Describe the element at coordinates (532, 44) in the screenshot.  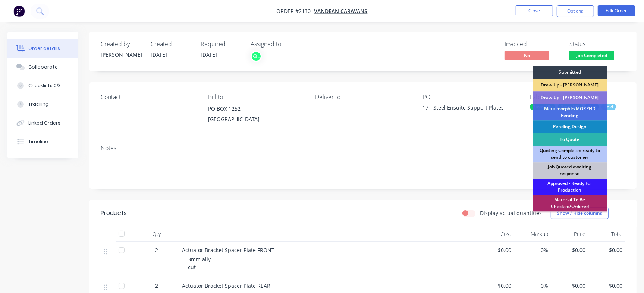
I see `div: Invoiced` at that location.